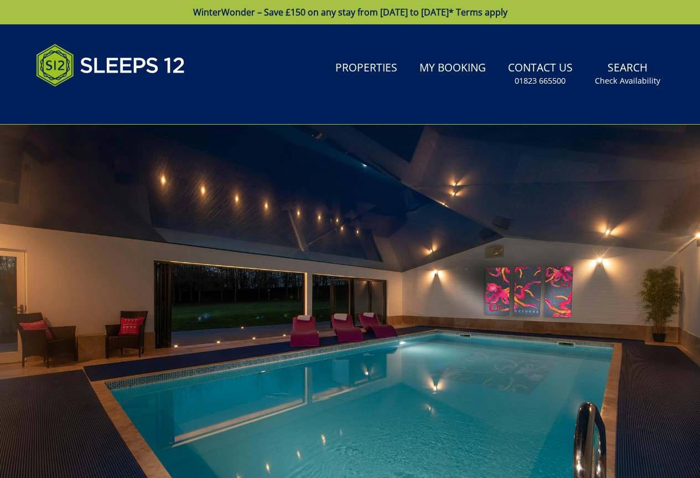 The image size is (700, 478). What do you see at coordinates (540, 74) in the screenshot?
I see `a: Contact Us01823 665500` at bounding box center [540, 74].